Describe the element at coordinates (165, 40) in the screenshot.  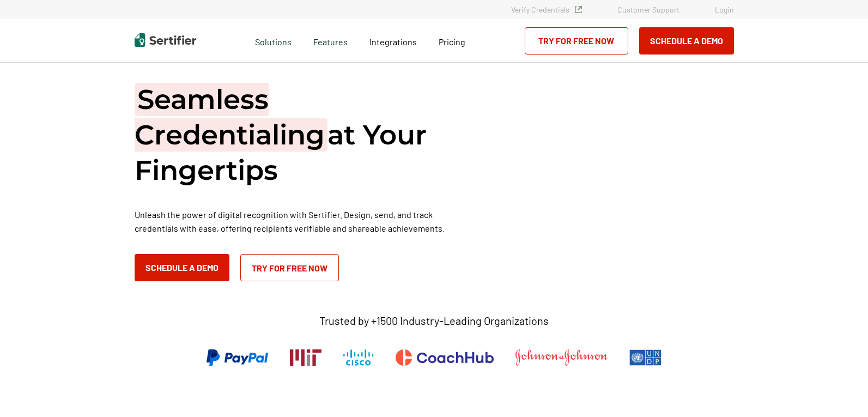
I see `img: Sertifier | Digital Credentialing Platform` at that location.